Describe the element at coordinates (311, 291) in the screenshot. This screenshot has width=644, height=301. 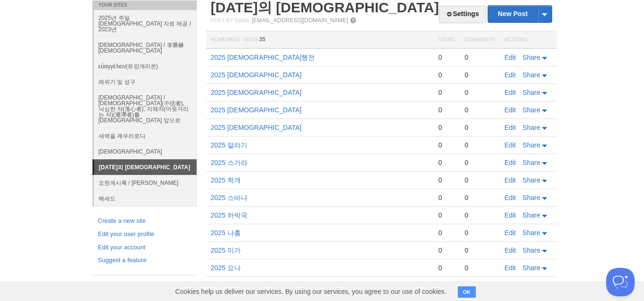
I see `span: Cookies help us deliver our services. By using our services, you agree to our use of cookies.` at that location.